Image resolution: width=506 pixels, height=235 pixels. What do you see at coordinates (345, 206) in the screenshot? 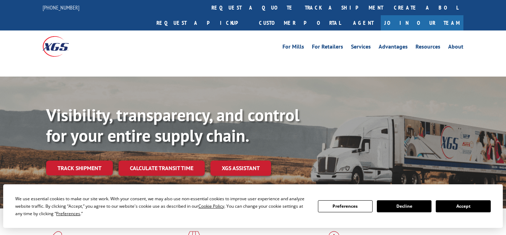
I see `button: Preferences` at bounding box center [345, 206].